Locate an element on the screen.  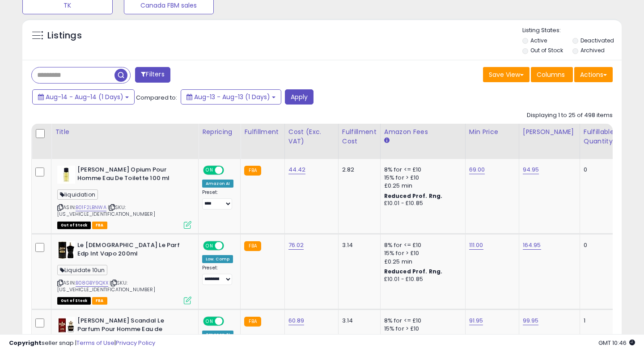
div: Amazon Fees is located at coordinates (423, 132).